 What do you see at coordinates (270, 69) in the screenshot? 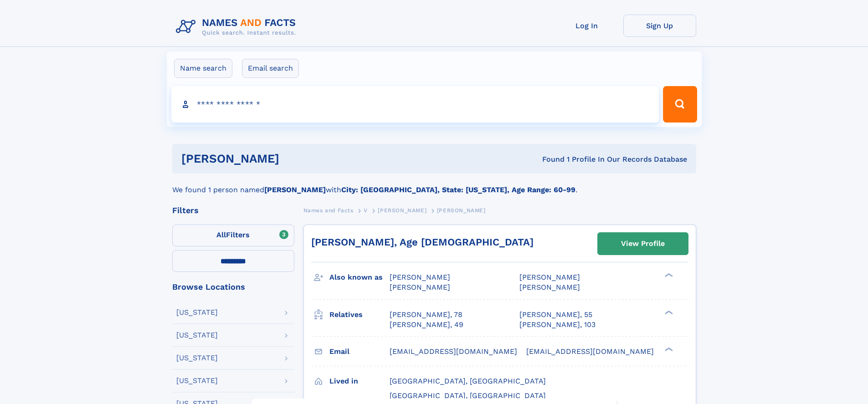
I see `label: Email search` at bounding box center [270, 69].